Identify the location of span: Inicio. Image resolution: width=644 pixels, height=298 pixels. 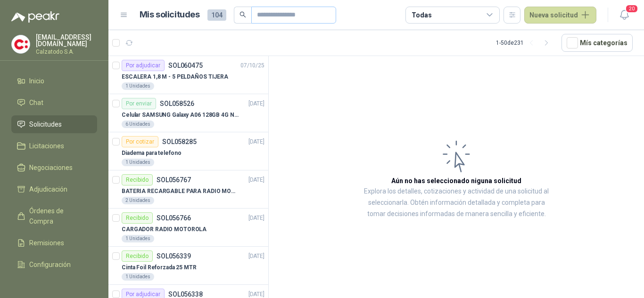
(37, 81).